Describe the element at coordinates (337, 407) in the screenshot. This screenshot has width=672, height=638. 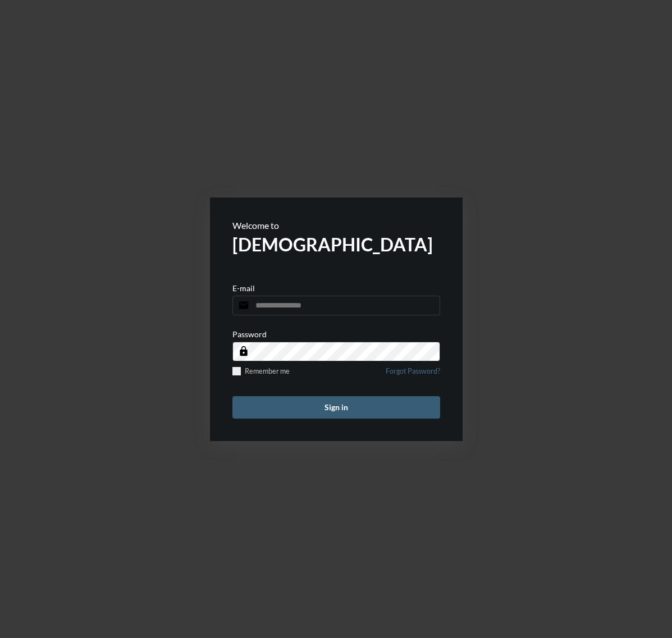
I see `button: Sign in` at that location.